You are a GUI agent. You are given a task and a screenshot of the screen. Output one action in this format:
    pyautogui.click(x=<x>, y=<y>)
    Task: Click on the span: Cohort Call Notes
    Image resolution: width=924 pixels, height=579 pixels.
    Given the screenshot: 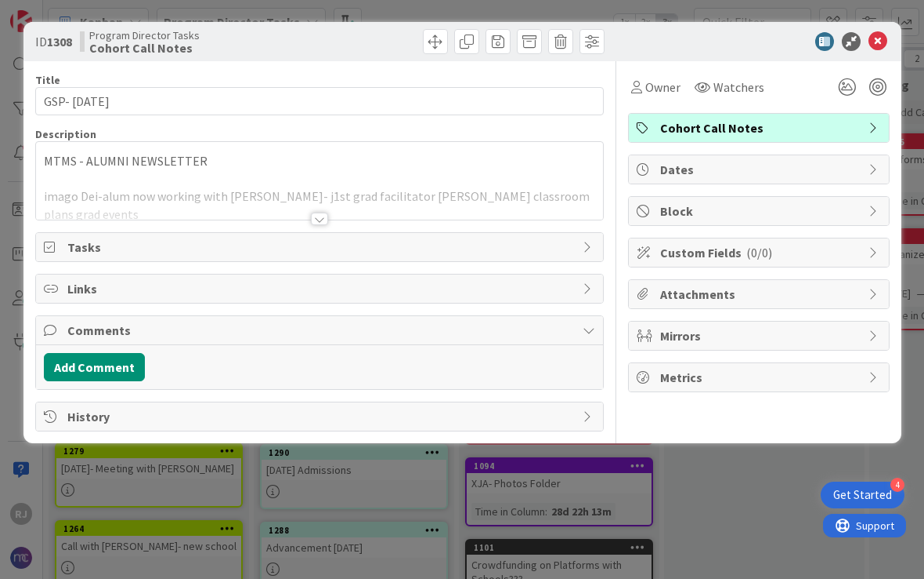 What is the action you would take?
    pyautogui.click(x=761, y=128)
    